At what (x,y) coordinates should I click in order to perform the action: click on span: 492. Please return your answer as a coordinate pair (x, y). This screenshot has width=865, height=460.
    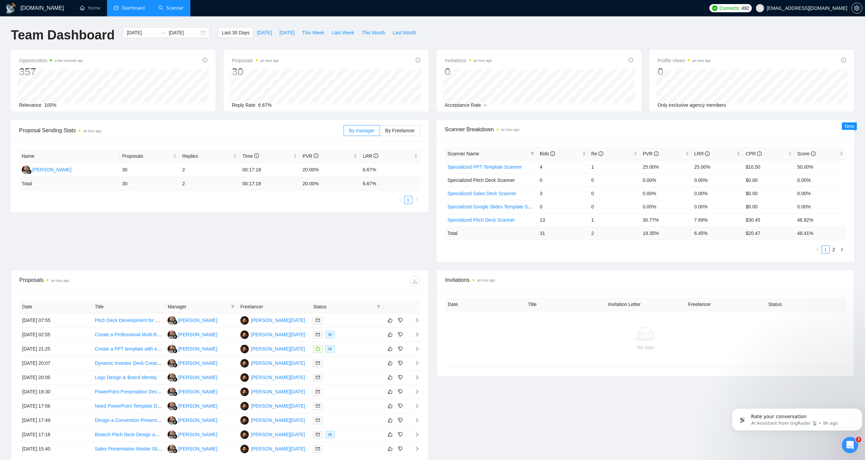
    Looking at the image, I should click on (745, 8).